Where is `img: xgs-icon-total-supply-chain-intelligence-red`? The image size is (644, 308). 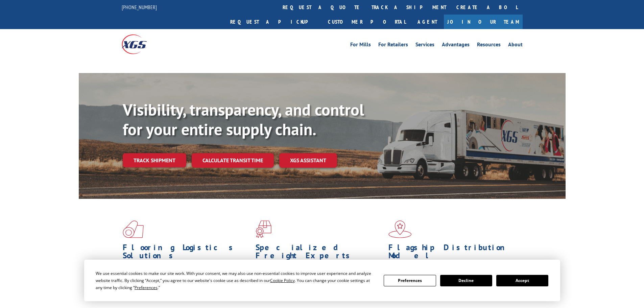 img: xgs-icon-total-supply-chain-intelligence-red is located at coordinates (133, 229).